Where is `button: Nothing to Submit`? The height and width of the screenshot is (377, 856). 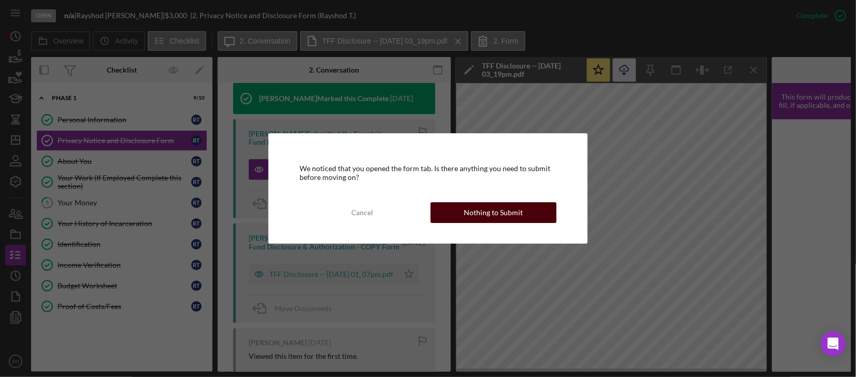
button: Nothing to Submit is located at coordinates (493, 212).